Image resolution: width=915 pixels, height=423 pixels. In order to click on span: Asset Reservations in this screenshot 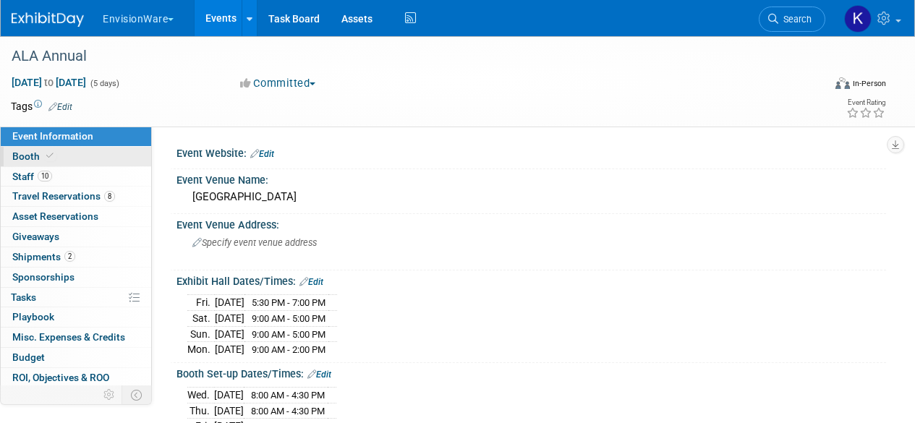, I will do `click(55, 216)`.